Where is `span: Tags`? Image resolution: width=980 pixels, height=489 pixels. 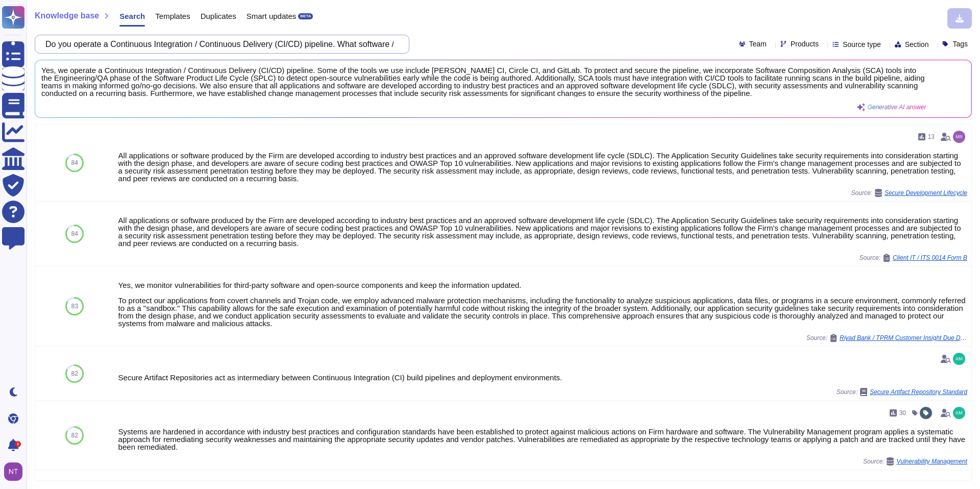
span: Tags is located at coordinates (960, 44).